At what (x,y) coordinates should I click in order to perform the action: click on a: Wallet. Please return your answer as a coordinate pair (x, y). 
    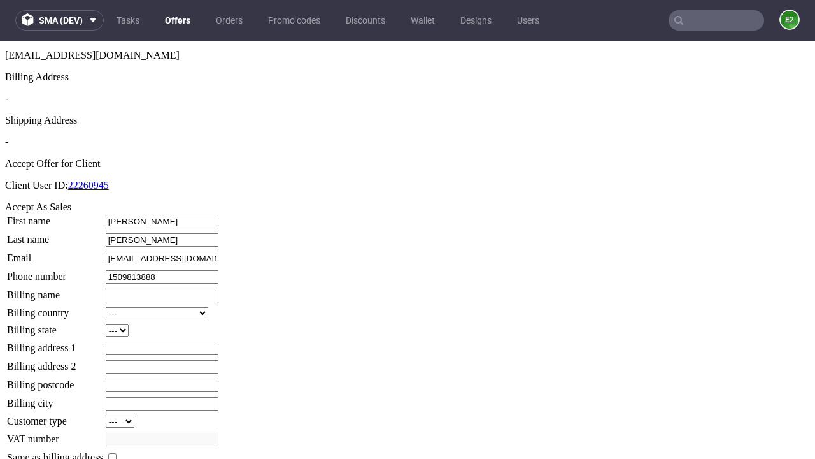
    Looking at the image, I should click on (423, 20).